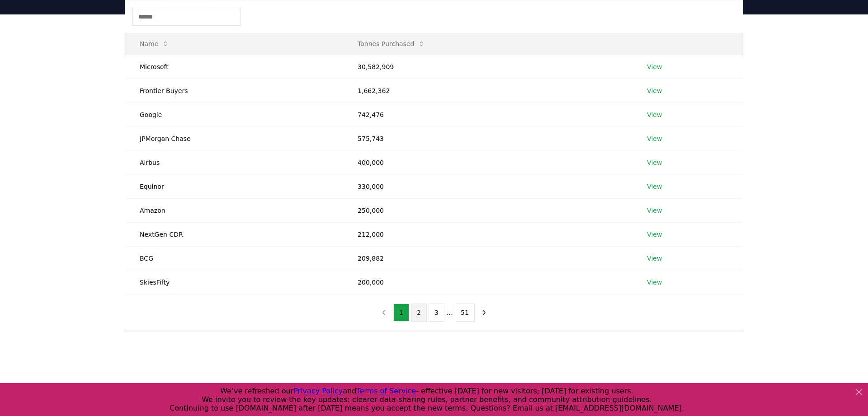 The width and height of the screenshot is (868, 416). I want to click on td: Equinor, so click(234, 187).